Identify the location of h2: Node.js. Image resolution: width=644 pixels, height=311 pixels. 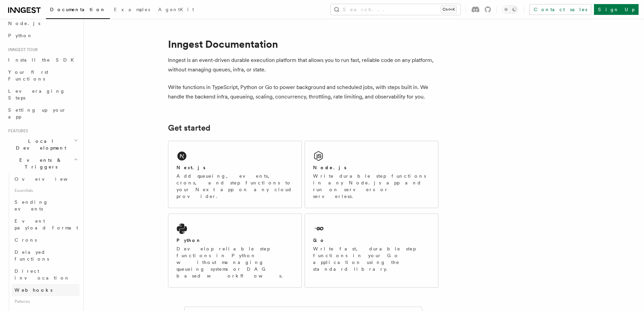
(330, 167).